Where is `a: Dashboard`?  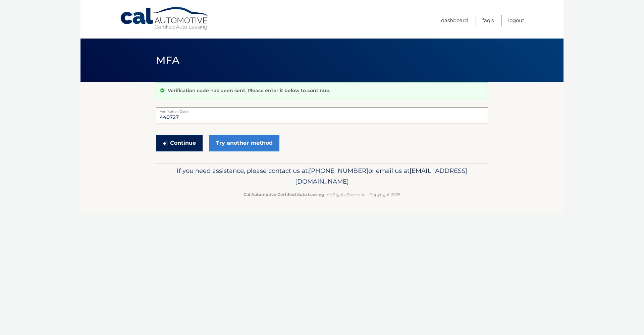
a: Dashboard is located at coordinates (454, 20).